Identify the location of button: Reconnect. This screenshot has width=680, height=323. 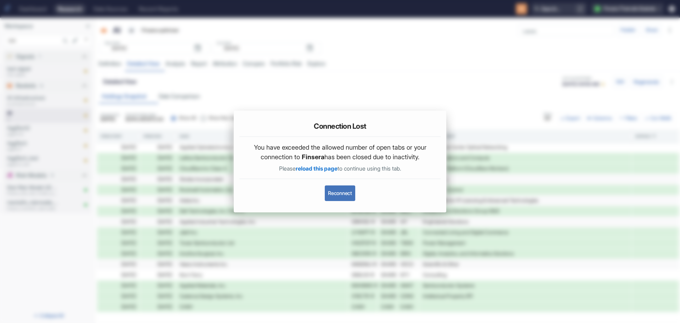
(340, 193).